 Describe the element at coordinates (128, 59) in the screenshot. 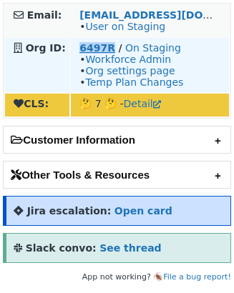

I see `a: Workforce Admin` at that location.